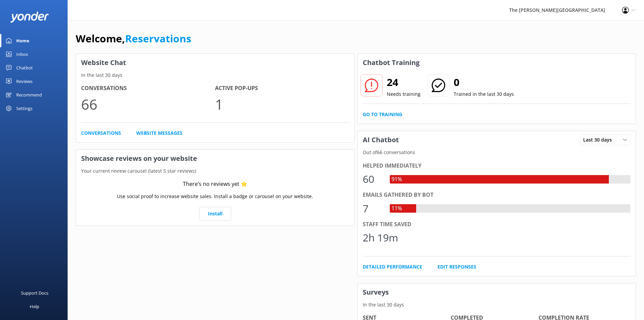 The height and width of the screenshot is (320, 644). What do you see at coordinates (160, 133) in the screenshot?
I see `a: Website Messages` at bounding box center [160, 133].